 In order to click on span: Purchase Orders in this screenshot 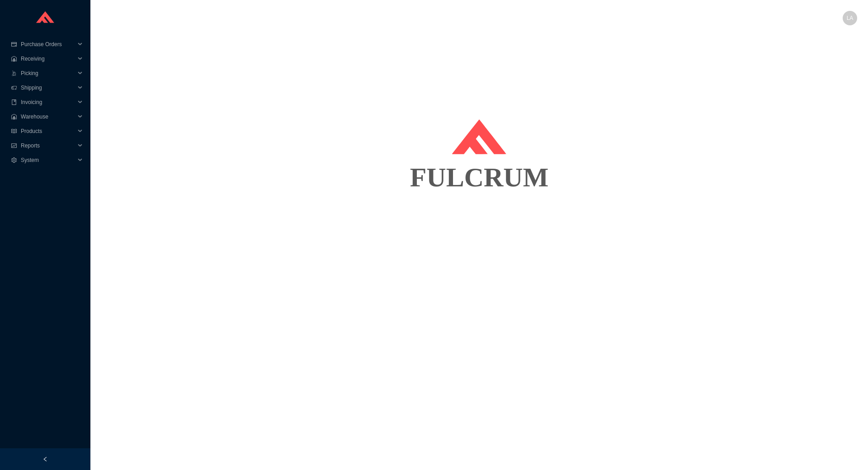, I will do `click(48, 44)`.